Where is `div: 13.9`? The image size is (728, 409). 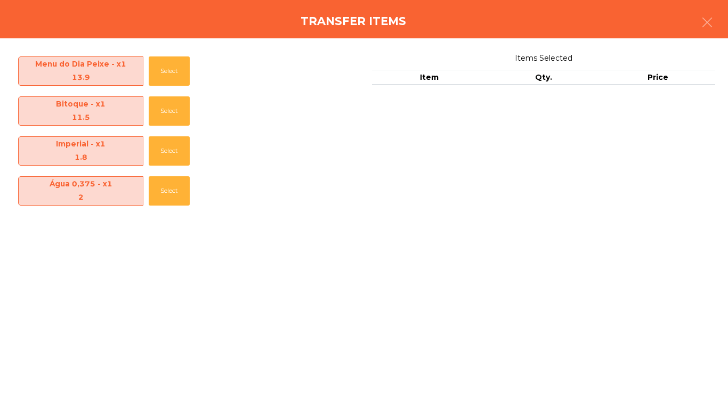 div: 13.9 is located at coordinates (81, 78).